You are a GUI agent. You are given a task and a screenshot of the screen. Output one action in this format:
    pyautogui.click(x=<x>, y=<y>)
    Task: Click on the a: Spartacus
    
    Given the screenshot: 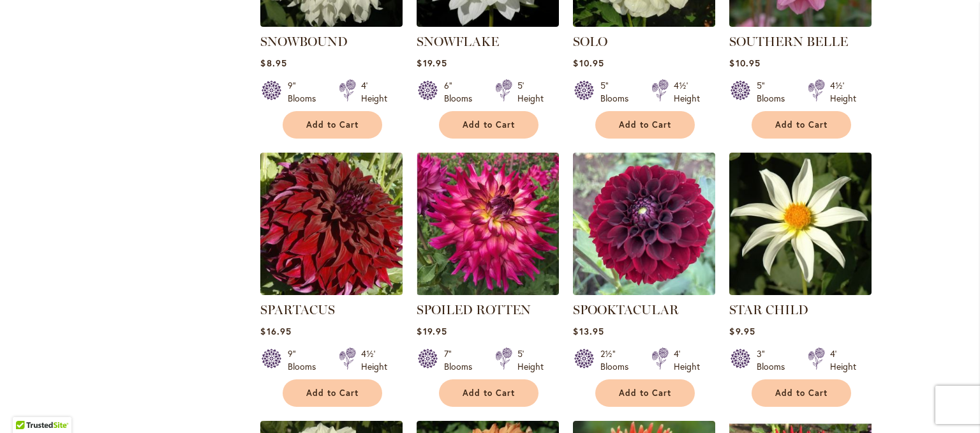 What is the action you would take?
    pyautogui.click(x=331, y=291)
    